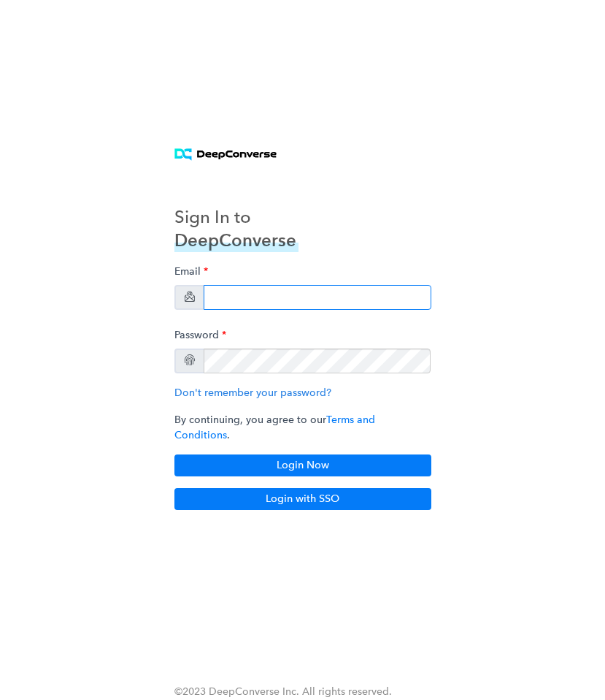 The image size is (605, 700). Describe the element at coordinates (200, 335) in the screenshot. I see `label: Password` at that location.